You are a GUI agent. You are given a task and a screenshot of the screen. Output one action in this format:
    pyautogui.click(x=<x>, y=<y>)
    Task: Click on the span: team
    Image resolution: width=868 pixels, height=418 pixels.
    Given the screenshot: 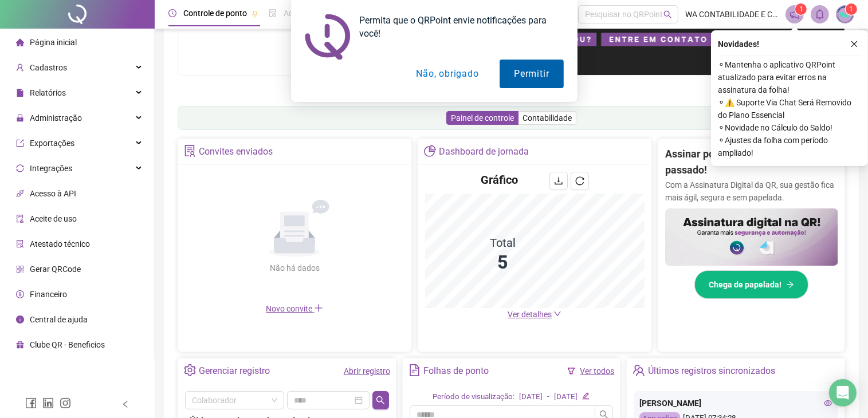 What is the action you would take?
    pyautogui.click(x=638, y=370)
    